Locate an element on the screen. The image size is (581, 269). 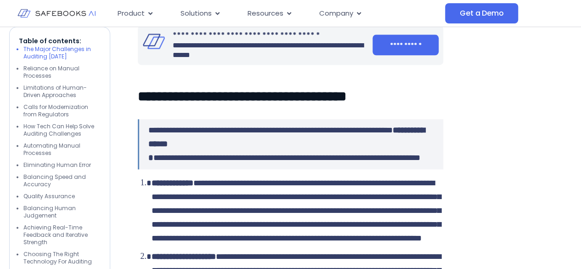
li: Balancing Speed and Accuracy is located at coordinates (62, 181).